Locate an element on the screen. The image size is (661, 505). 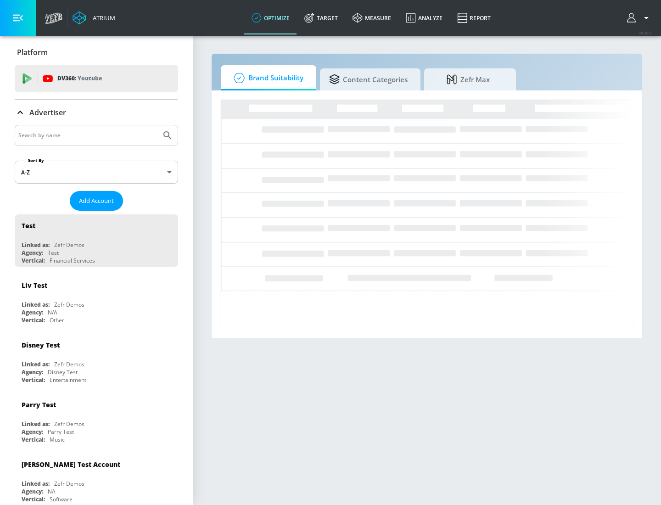
div: N/A is located at coordinates (52, 312).